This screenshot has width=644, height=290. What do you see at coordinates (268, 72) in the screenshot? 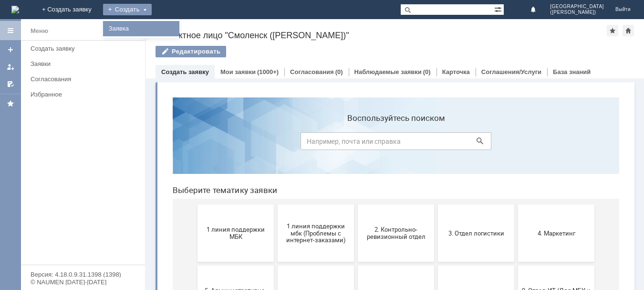
I see `div: (1000+)` at bounding box center [268, 72].